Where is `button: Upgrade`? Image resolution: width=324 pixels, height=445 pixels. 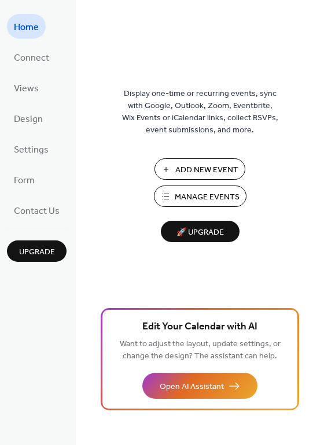
button: Upgrade is located at coordinates (36, 251).